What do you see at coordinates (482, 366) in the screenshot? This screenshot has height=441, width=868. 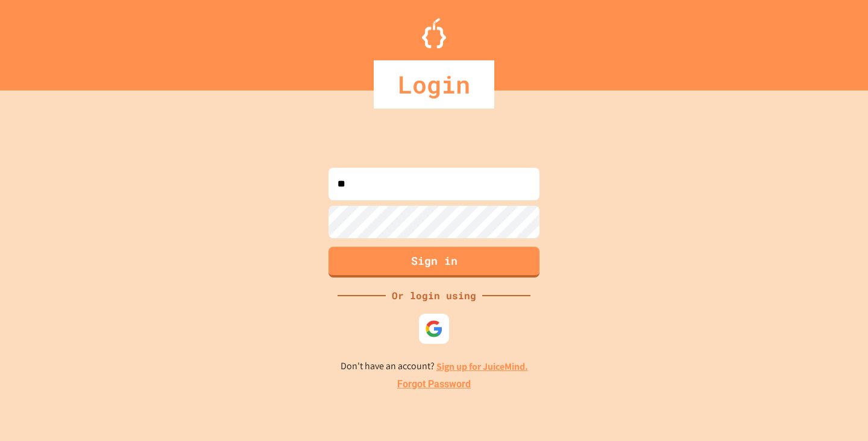 I see `a: Sign up for JuiceMind.` at bounding box center [482, 366].